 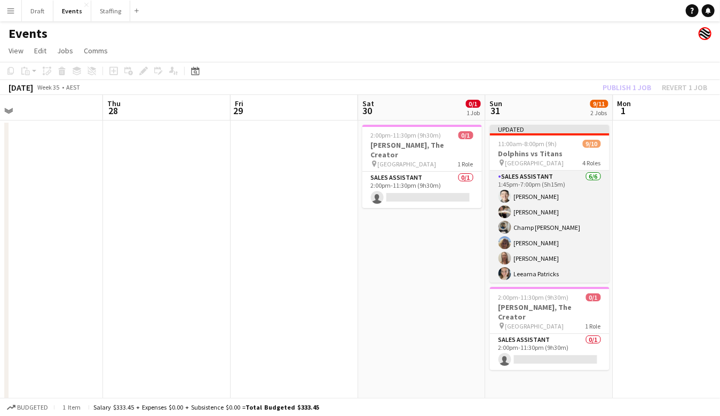 I want to click on span: Comms, so click(x=96, y=51).